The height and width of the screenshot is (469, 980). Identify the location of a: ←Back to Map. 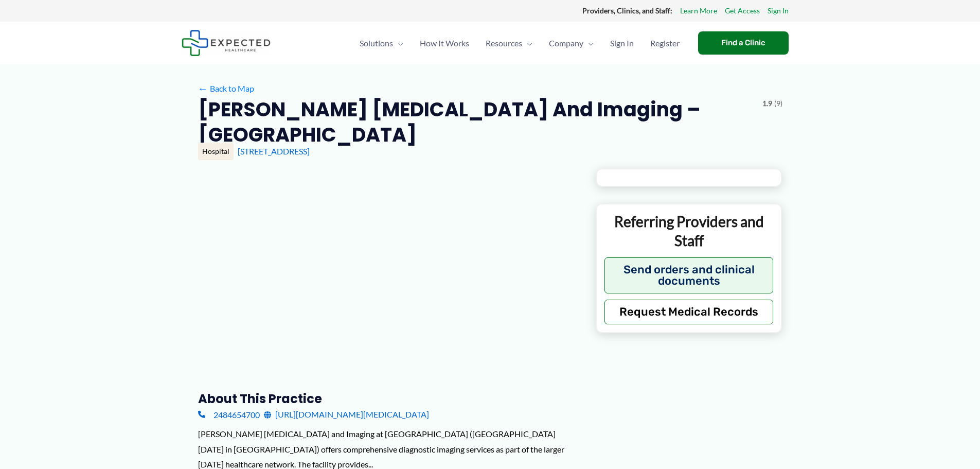
(226, 89).